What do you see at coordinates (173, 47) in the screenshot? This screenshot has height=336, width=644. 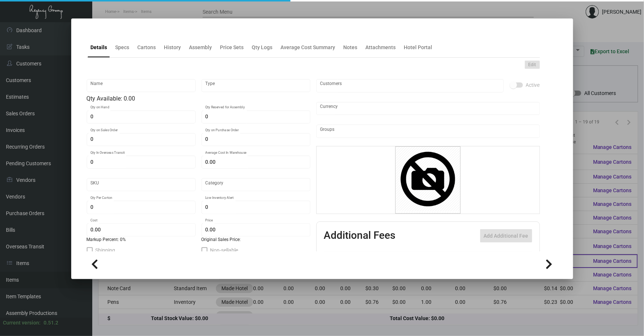 I see `div: History` at bounding box center [173, 47].